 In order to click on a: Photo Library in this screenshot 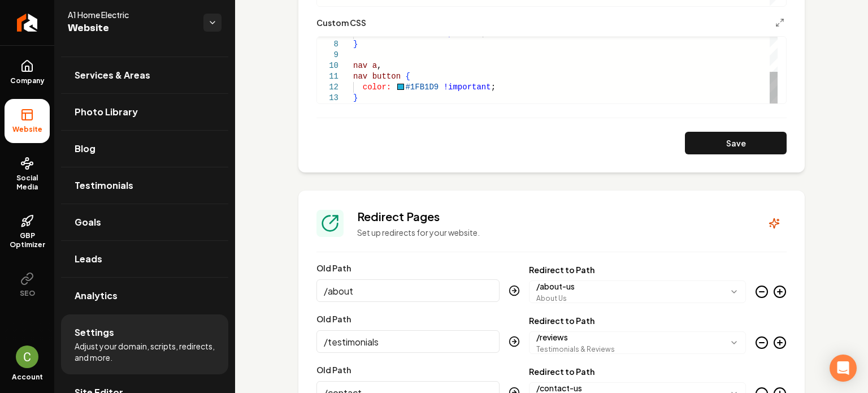, I will do `click(144, 112)`.